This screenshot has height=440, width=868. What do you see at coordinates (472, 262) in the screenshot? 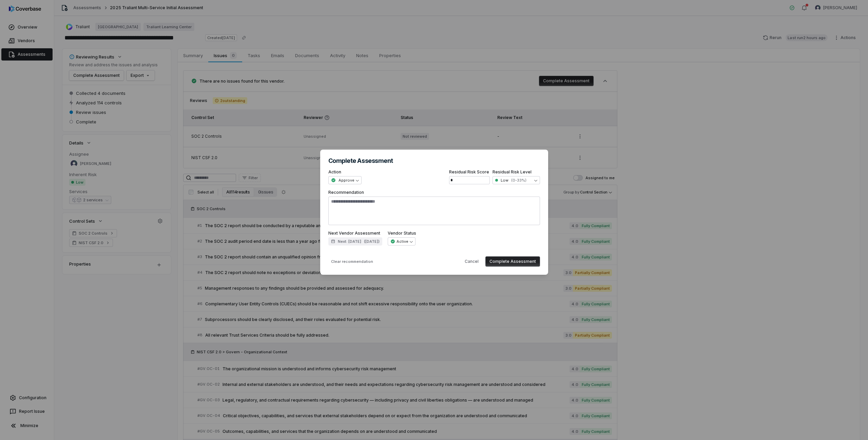
I see `button: Cancel` at bounding box center [472, 262].